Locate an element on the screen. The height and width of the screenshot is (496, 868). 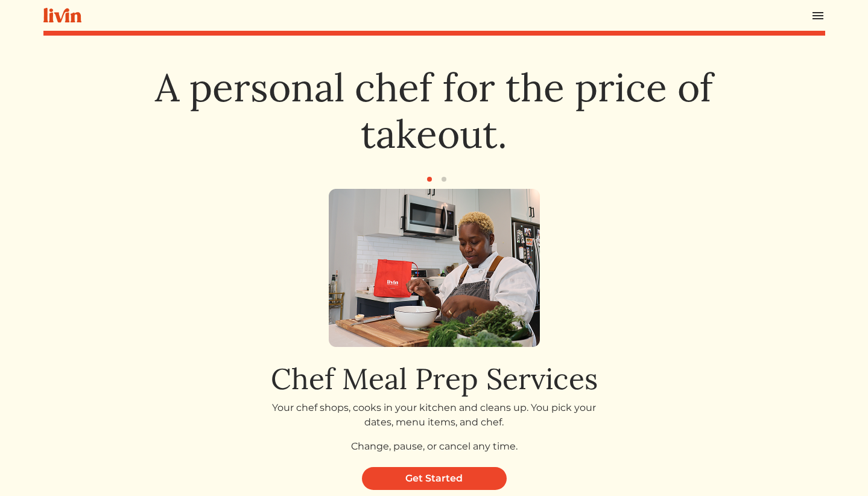
a: Get Started is located at coordinates (434, 478).